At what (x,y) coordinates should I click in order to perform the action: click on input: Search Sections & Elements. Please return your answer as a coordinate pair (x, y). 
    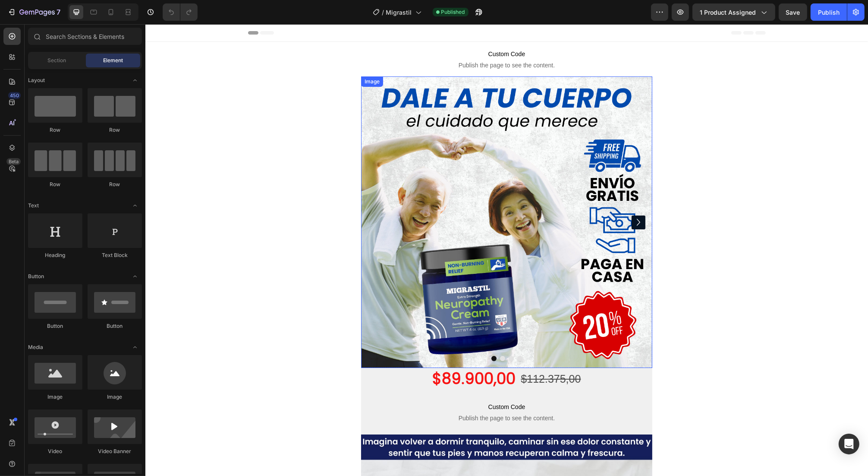
    Looking at the image, I should click on (85, 36).